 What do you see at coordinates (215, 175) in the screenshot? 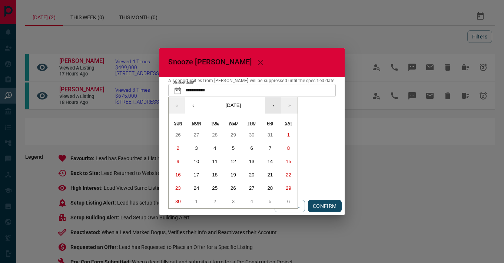
I see `button: November 18, 2025` at bounding box center [215, 175].